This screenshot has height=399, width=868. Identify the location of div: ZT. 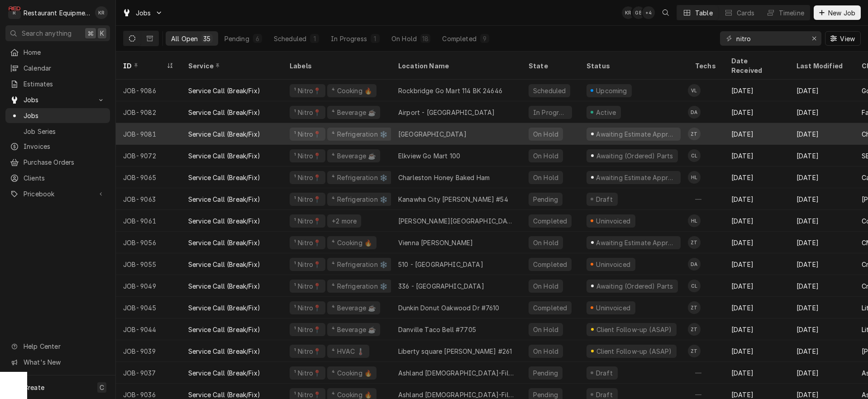
(694, 242).